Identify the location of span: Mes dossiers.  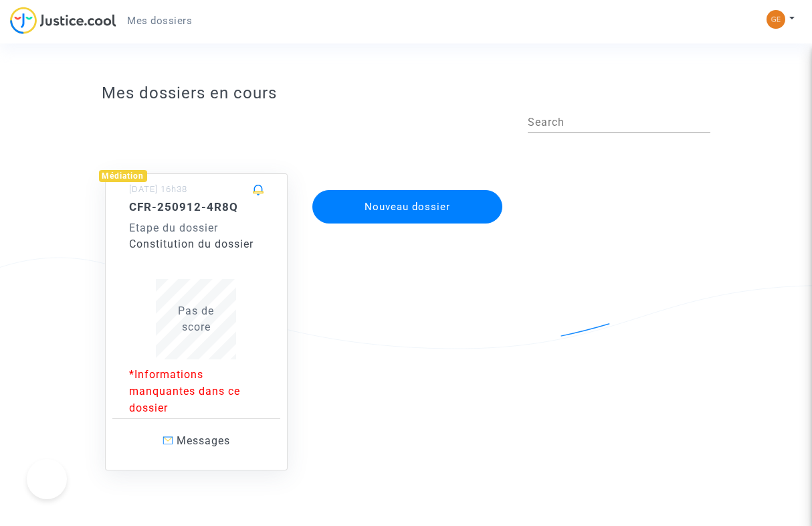
(159, 21).